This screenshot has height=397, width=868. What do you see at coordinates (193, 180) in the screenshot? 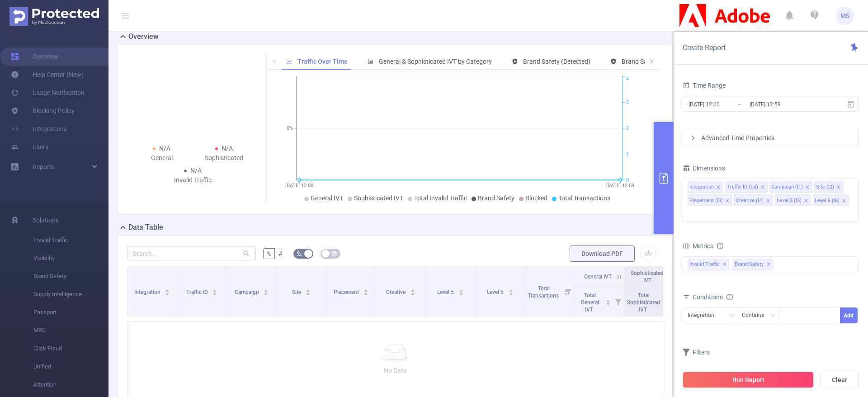
I see `div: Invalid Traffic` at bounding box center [193, 180].